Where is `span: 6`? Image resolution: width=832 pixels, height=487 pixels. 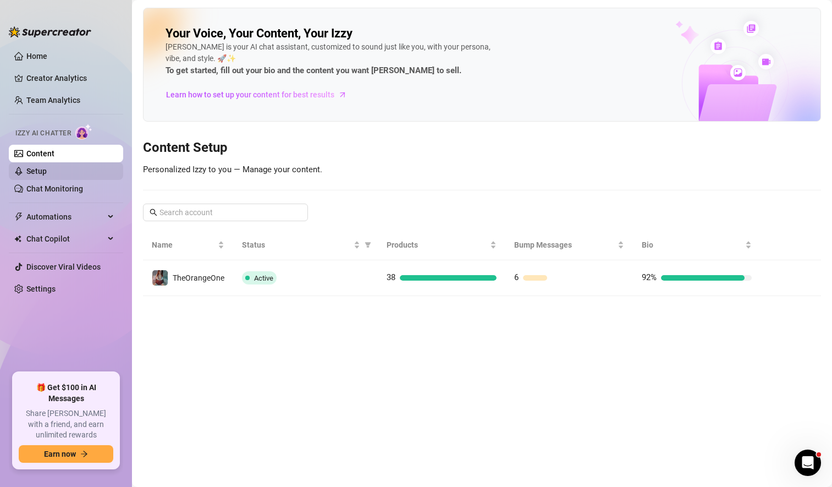 span: 6 is located at coordinates (516, 277).